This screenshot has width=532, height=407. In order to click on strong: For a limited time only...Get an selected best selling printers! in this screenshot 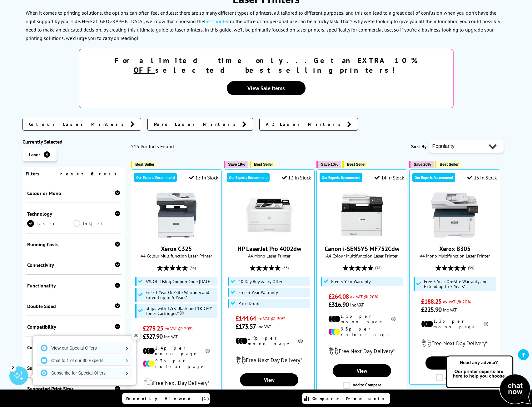, I will do `click(266, 65)`.